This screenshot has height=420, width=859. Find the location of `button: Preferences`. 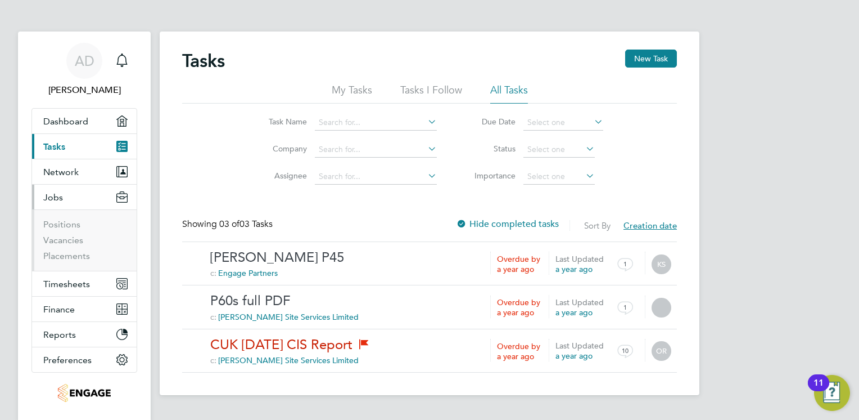

button: Preferences is located at coordinates (84, 359).